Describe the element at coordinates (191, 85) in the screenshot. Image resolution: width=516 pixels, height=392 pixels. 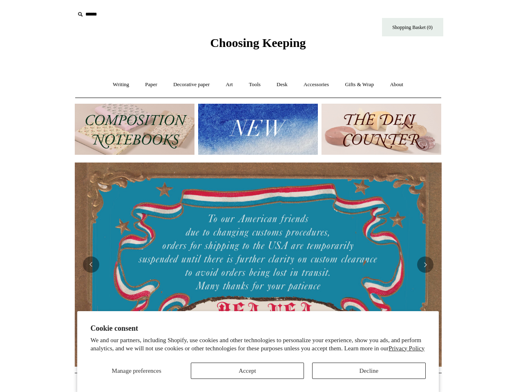
I see `a: Decorative paper` at that location.